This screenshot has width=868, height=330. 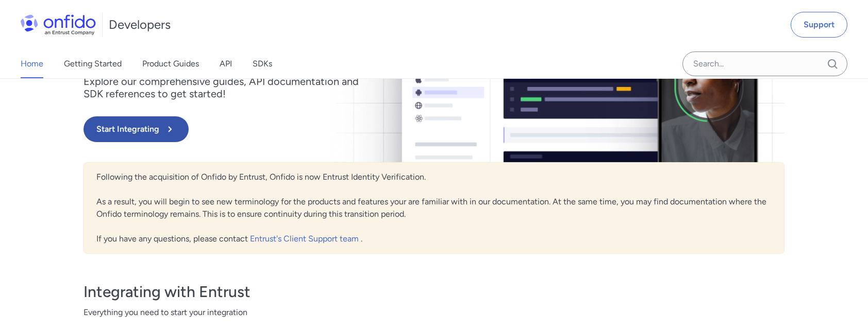 I want to click on span: Everything you need to start your integration, so click(x=434, y=313).